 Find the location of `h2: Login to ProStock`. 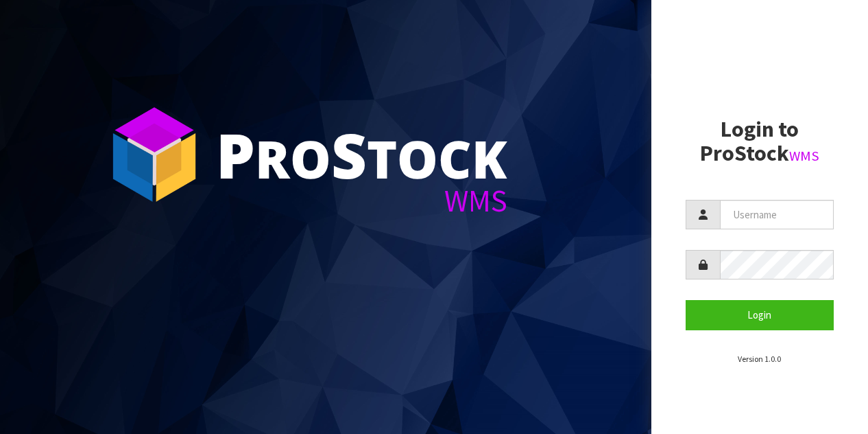

h2: Login to ProStock is located at coordinates (759, 142).